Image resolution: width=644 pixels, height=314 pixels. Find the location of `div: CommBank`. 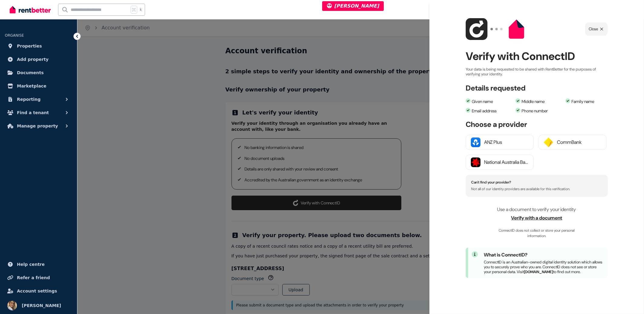

div: CommBank is located at coordinates (579, 143).